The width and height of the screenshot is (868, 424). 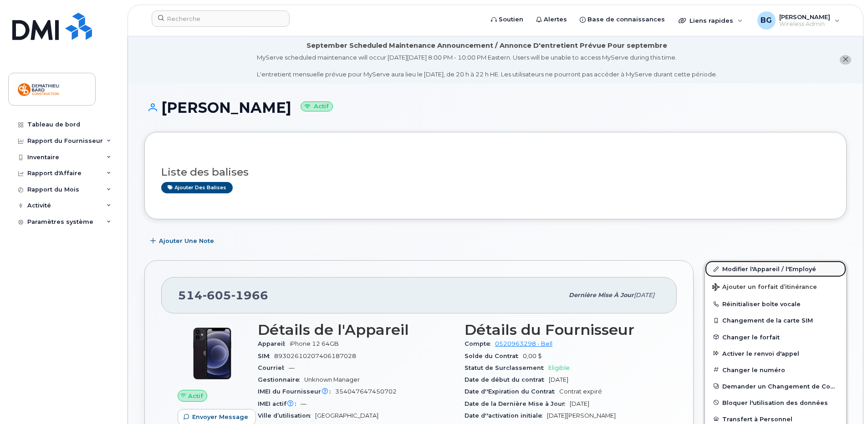 What do you see at coordinates (266, 355) in the screenshot?
I see `span: SIM` at bounding box center [266, 355].